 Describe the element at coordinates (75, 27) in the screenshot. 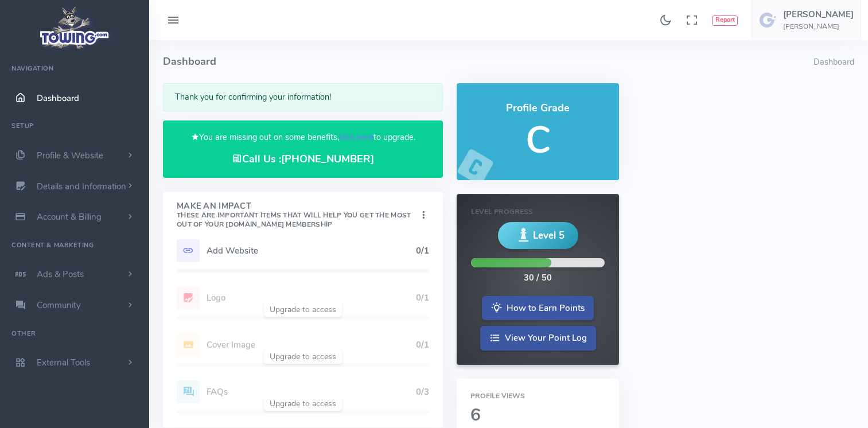

I see `img: logo` at that location.